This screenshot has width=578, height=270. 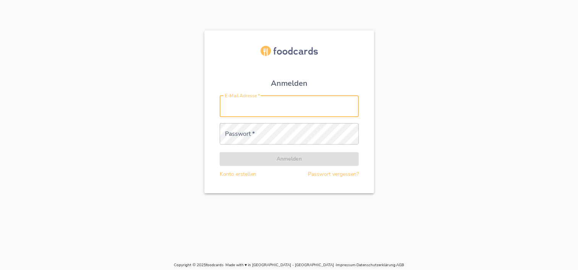 I want to click on a: Konto erstellen, so click(x=238, y=174).